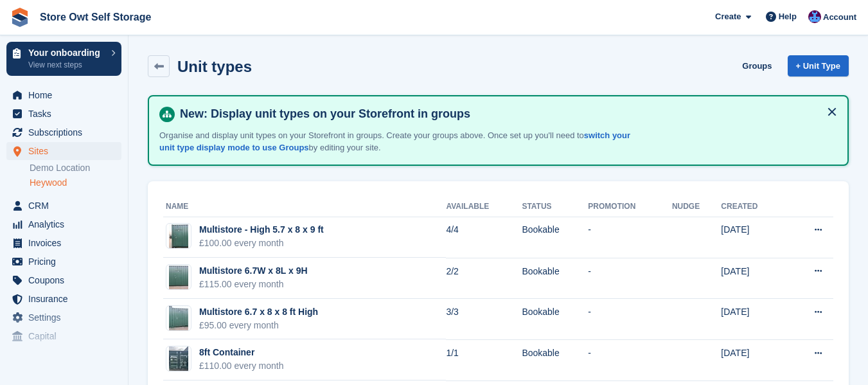 This screenshot has width=868, height=385. Describe the element at coordinates (242, 366) in the screenshot. I see `div: £110.00 every month` at that location.